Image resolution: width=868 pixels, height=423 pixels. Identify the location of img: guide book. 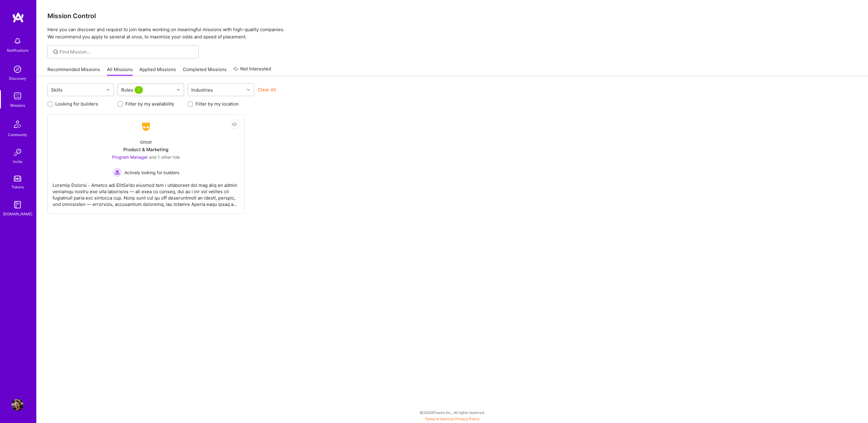
(18, 205).